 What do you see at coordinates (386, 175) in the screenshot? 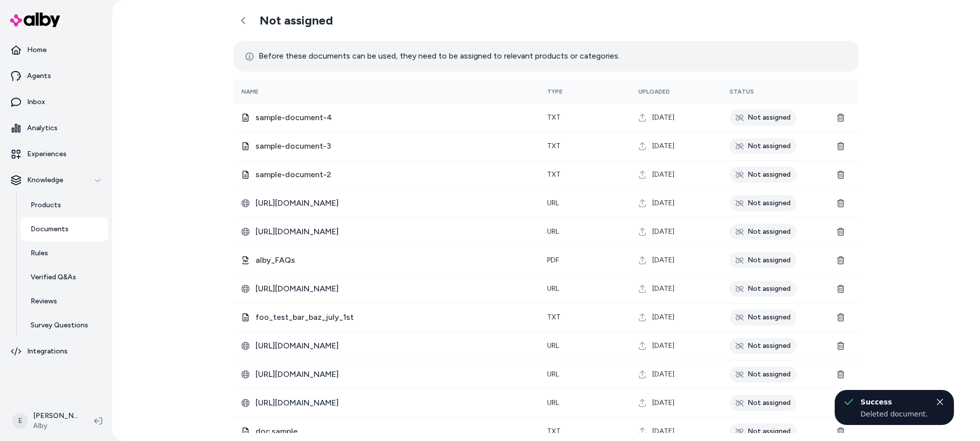
I see `div: sample-document-2.txt` at bounding box center [386, 175].